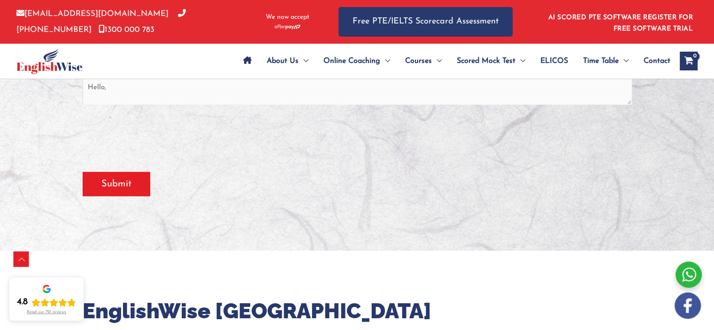 This screenshot has height=330, width=714. What do you see at coordinates (620, 23) in the screenshot?
I see `a: AI SCORED PTE SOFTWARE REGISTER FOR FREE SOFTWARE TRIAL` at bounding box center [620, 23].